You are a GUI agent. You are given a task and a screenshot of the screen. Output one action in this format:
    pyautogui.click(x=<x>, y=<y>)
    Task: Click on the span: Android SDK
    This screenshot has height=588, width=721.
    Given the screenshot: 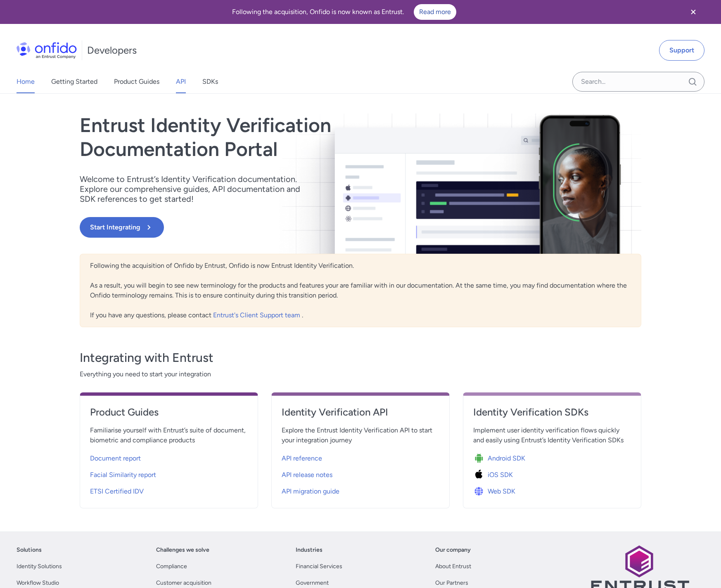 What is the action you would take?
    pyautogui.click(x=506, y=458)
    